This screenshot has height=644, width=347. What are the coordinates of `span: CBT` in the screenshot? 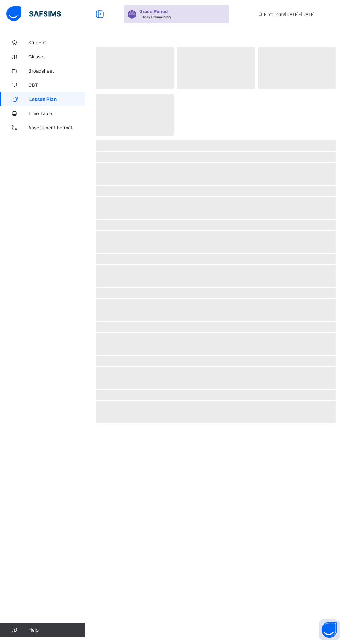 It's located at (57, 85).